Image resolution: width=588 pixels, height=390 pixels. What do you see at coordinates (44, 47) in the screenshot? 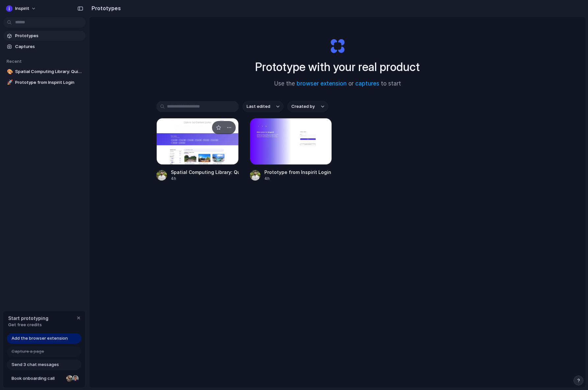
I see `a: Captures` at bounding box center [44, 47].